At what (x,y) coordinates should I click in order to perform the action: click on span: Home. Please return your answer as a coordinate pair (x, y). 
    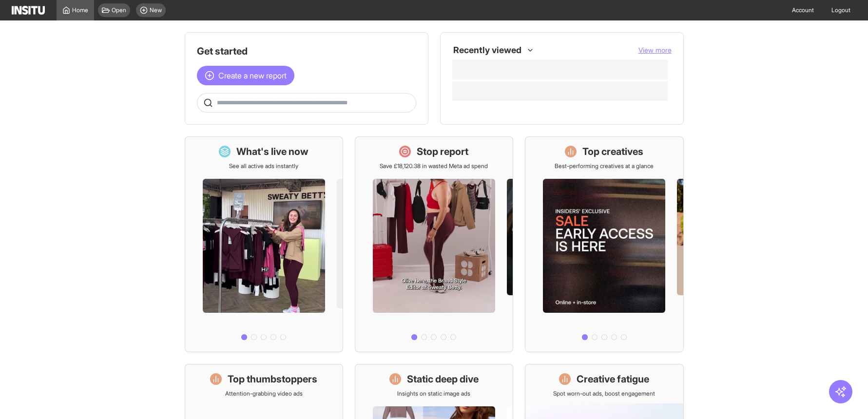
    Looking at the image, I should click on (80, 10).